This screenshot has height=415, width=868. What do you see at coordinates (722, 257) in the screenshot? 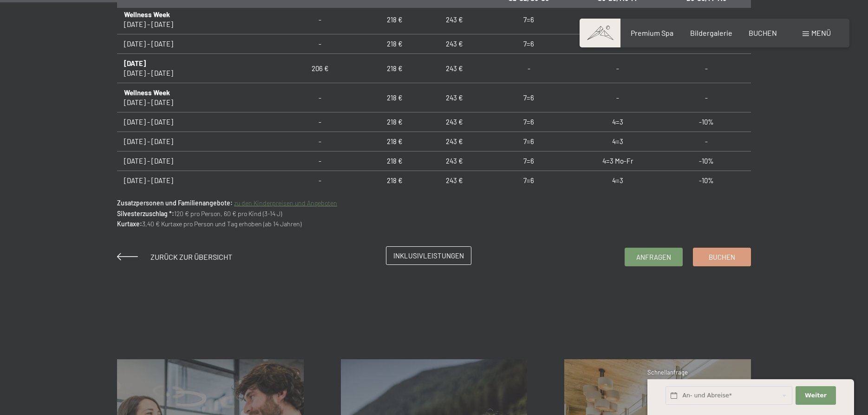
I see `a: Buchen` at bounding box center [722, 257].